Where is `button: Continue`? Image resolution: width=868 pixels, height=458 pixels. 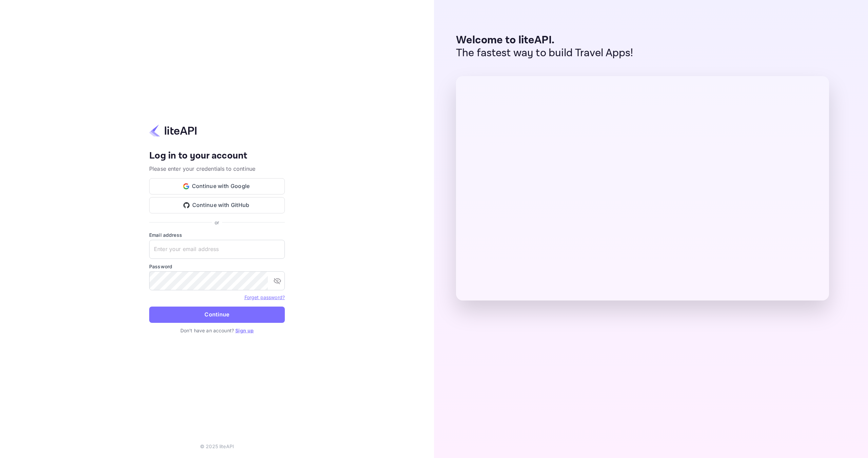
button: Continue is located at coordinates (217, 315).